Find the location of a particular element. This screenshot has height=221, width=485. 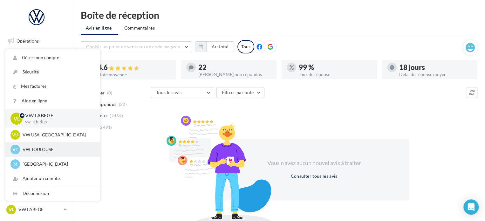

a: Contacts is located at coordinates (37, 105).